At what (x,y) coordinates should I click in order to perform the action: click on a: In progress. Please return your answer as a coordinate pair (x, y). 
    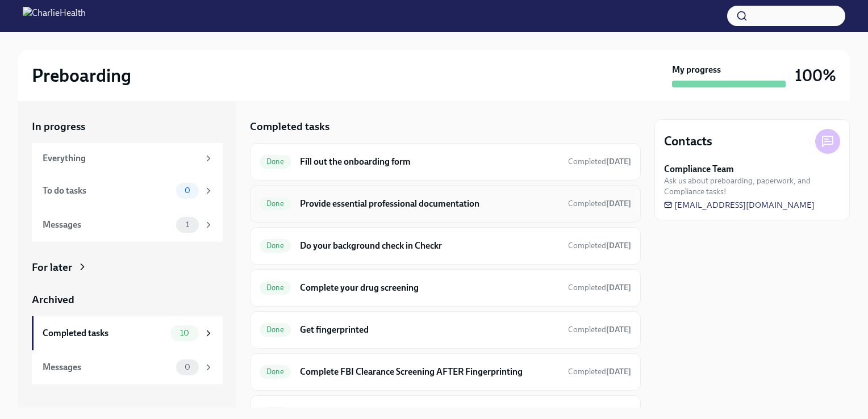
    Looking at the image, I should click on (127, 127).